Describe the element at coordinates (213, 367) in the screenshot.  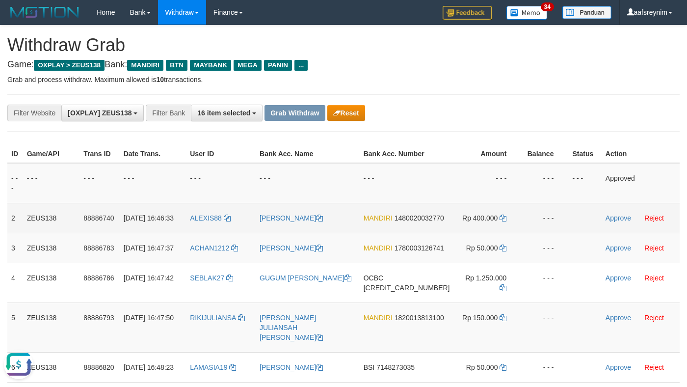
I see `a: LAMASIA19` at that location.